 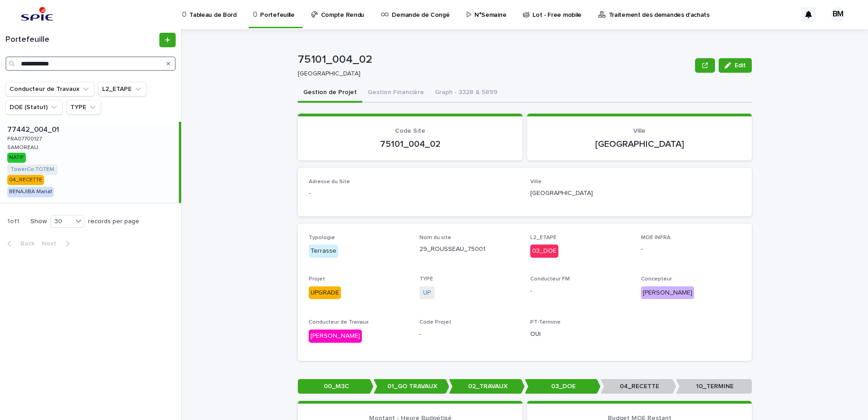 What do you see at coordinates (114, 221) in the screenshot?
I see `p: records per page` at bounding box center [114, 221].